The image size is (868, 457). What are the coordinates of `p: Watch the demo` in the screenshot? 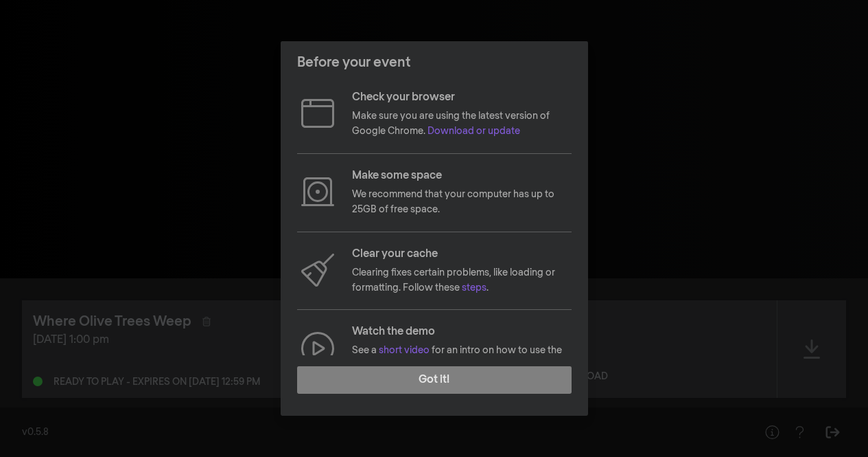 It's located at (462, 332).